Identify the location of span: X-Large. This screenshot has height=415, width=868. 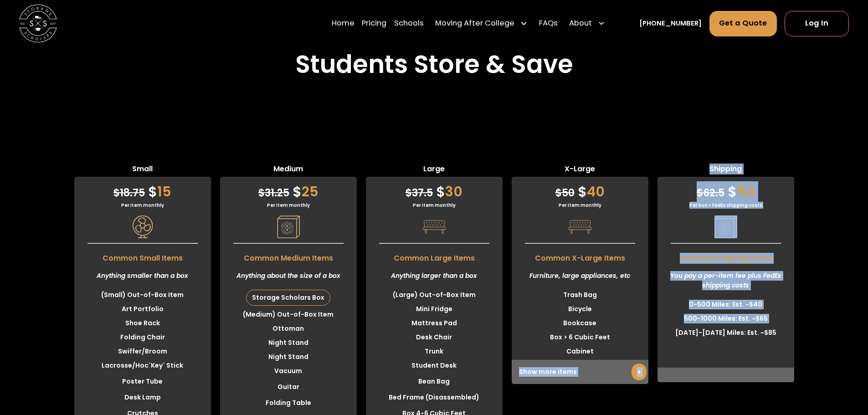
(580, 170).